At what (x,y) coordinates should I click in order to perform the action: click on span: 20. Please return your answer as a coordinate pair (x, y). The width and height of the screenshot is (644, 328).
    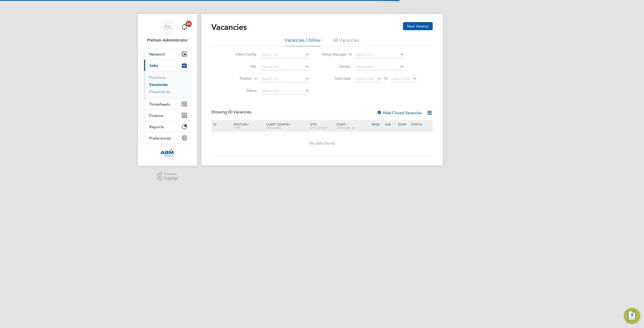
    Looking at the image, I should click on (189, 24).